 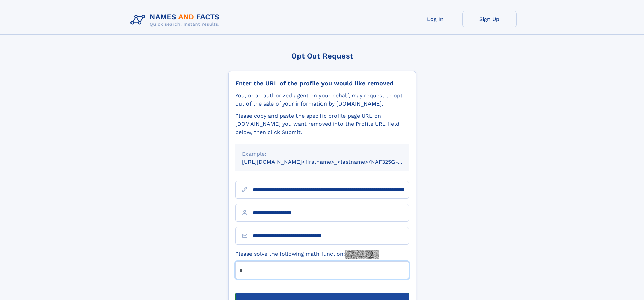 What do you see at coordinates (322, 56) in the screenshot?
I see `div: Opt Out Request` at bounding box center [322, 56].